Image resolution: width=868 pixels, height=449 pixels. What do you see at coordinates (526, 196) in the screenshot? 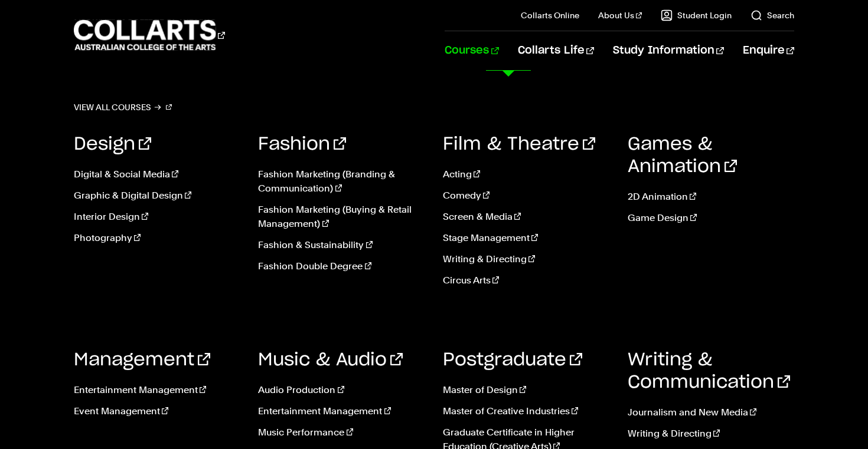
I see `a: Comedy` at bounding box center [526, 196].